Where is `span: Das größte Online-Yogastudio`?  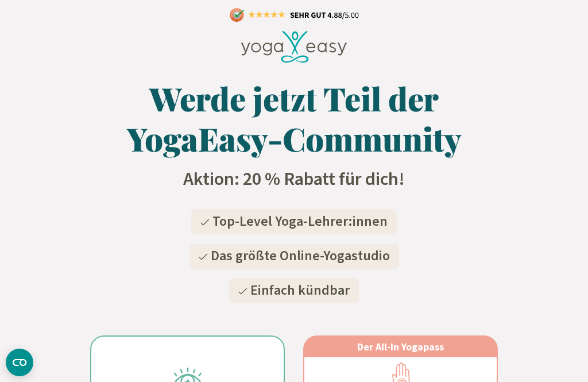
span: Das größte Online-Yogastudio is located at coordinates (301, 256).